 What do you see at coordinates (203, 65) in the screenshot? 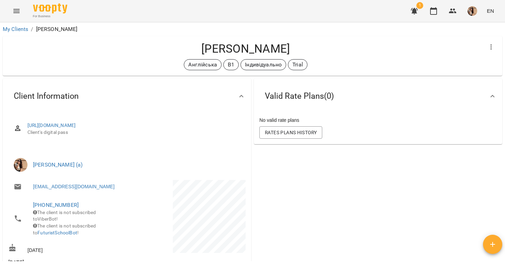
I see `div: Англійська` at bounding box center [203, 65].